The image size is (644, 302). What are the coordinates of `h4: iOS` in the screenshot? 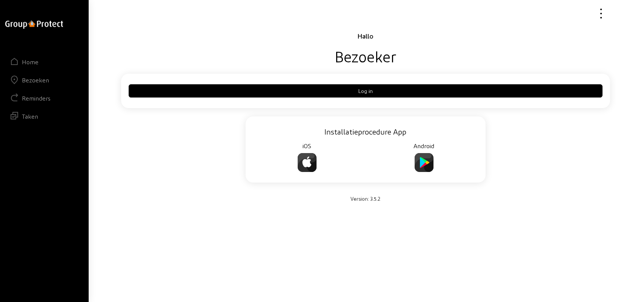 It's located at (307, 145).